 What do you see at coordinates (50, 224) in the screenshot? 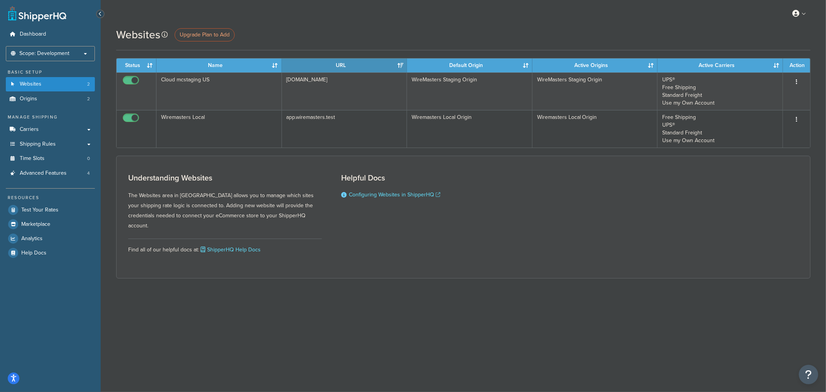
I see `a: Marketplace` at bounding box center [50, 224].